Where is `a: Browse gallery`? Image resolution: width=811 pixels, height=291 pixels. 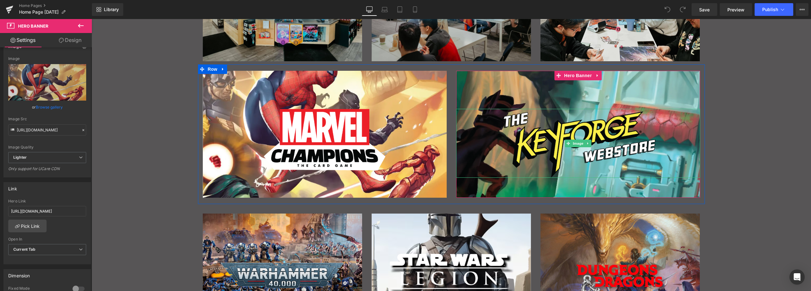 a: Browse gallery is located at coordinates (49, 107).